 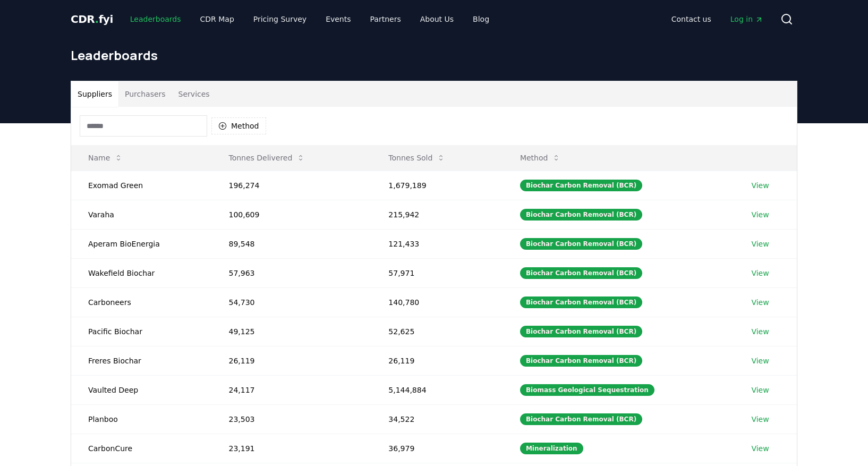 What do you see at coordinates (438, 390) in the screenshot?
I see `td: 5,144,884` at bounding box center [438, 390].